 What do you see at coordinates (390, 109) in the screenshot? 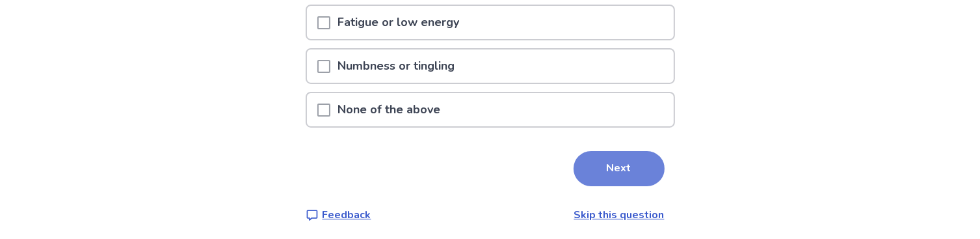
I see `p: None of the above` at bounding box center [390, 109].